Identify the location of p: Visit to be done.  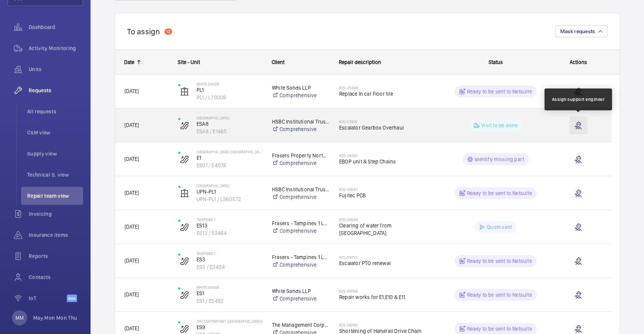
(499, 125).